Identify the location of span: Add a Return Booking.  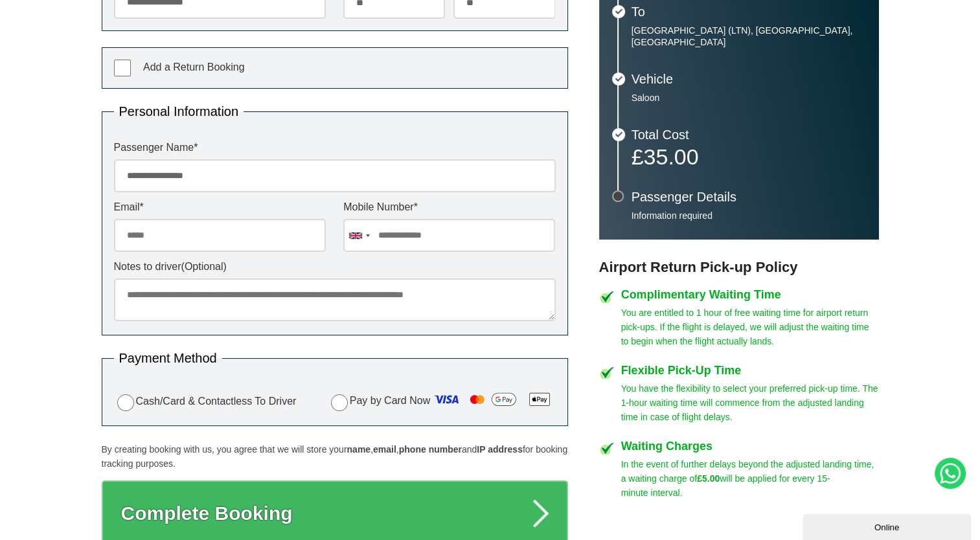
(193, 67).